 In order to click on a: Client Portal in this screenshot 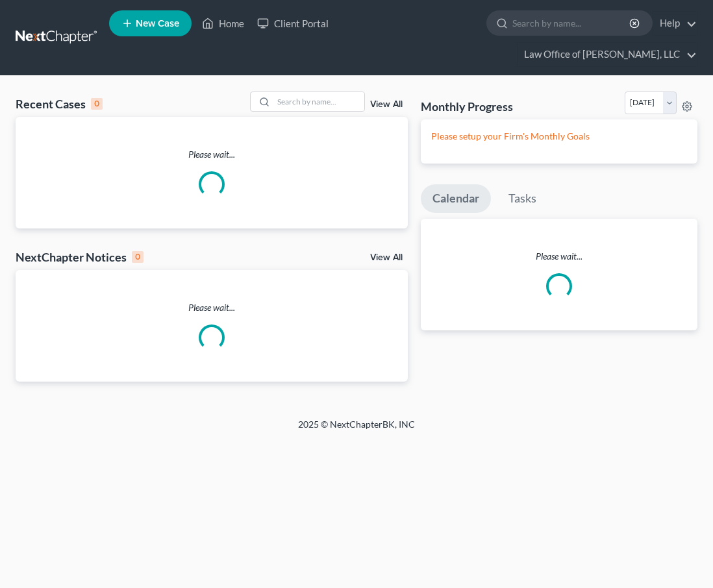, I will do `click(293, 24)`.